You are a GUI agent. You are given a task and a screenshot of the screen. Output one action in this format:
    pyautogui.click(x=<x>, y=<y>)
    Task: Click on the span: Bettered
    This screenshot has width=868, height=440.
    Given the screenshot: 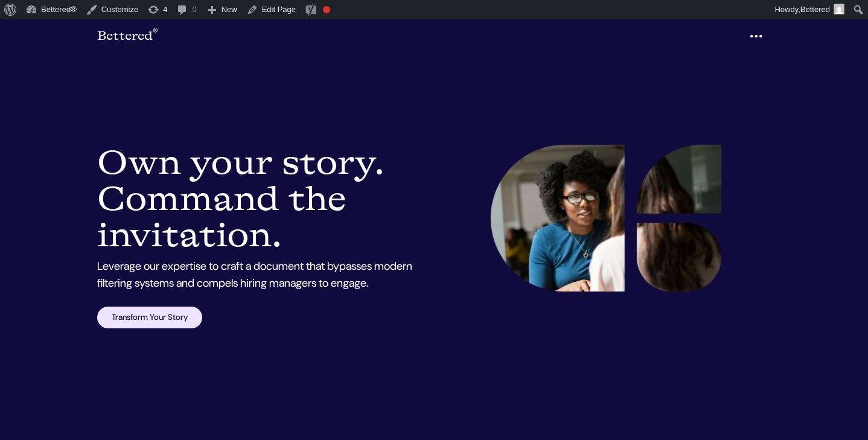 What is the action you would take?
    pyautogui.click(x=815, y=9)
    